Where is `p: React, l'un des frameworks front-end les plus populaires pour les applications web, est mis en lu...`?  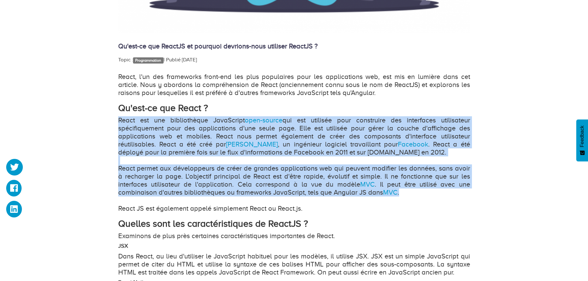 p: React, l'un des frameworks front-end les plus populaires pour les applications web, est mis en lu... is located at coordinates (294, 85).